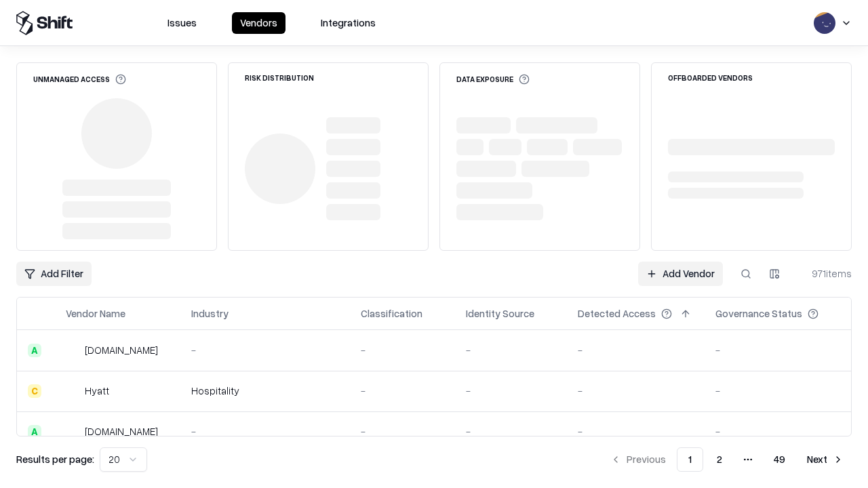 The image size is (868, 488). Describe the element at coordinates (680, 274) in the screenshot. I see `a: Add Vendor` at that location.